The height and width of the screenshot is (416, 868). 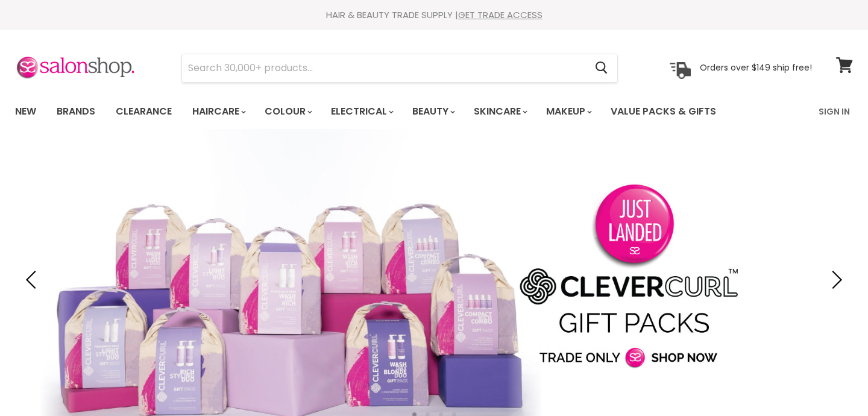 What do you see at coordinates (835, 280) in the screenshot?
I see `button: Next` at bounding box center [835, 280].